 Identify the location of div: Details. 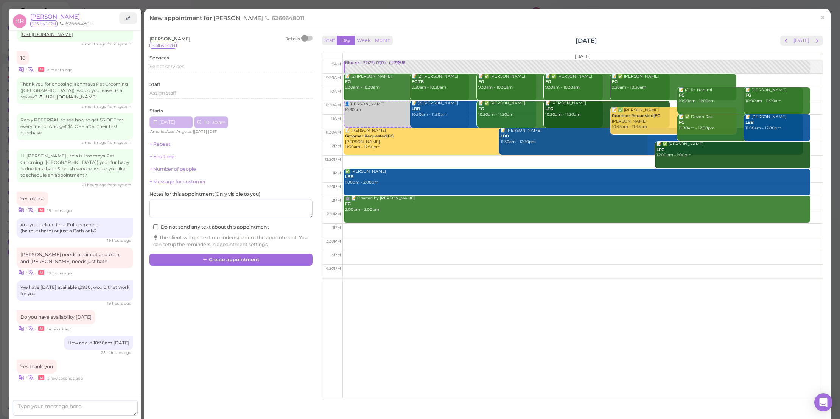
(292, 39).